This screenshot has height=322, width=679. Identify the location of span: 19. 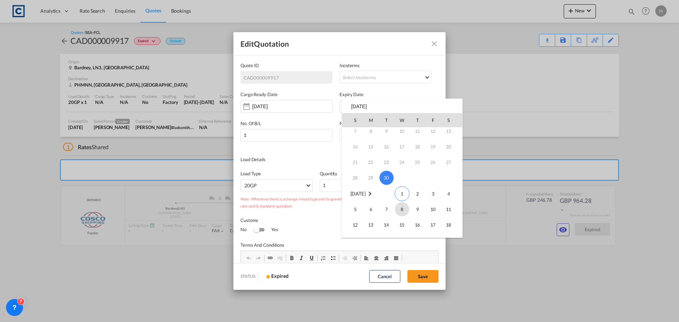
(356, 241).